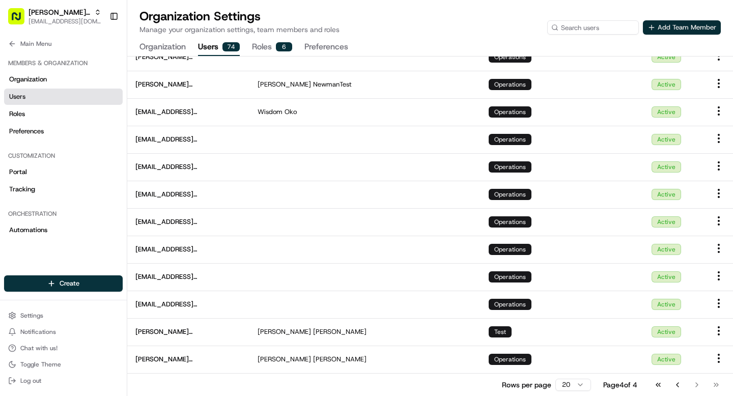 This screenshot has height=396, width=733. What do you see at coordinates (272, 47) in the screenshot?
I see `button: Roles` at bounding box center [272, 47].